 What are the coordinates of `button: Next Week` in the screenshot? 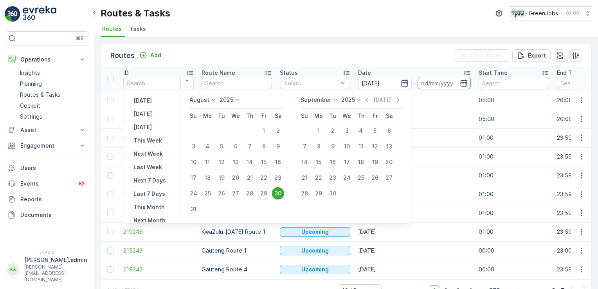 It's located at (148, 154).